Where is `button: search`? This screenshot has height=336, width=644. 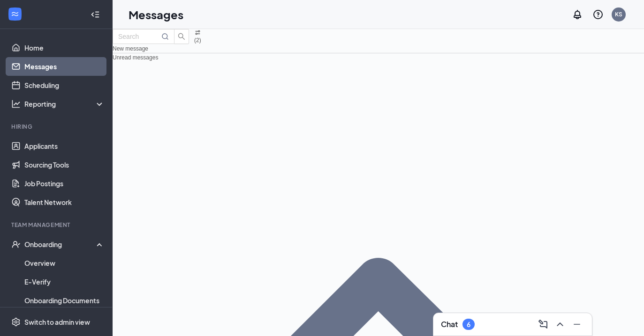
button: search is located at coordinates (181, 37).